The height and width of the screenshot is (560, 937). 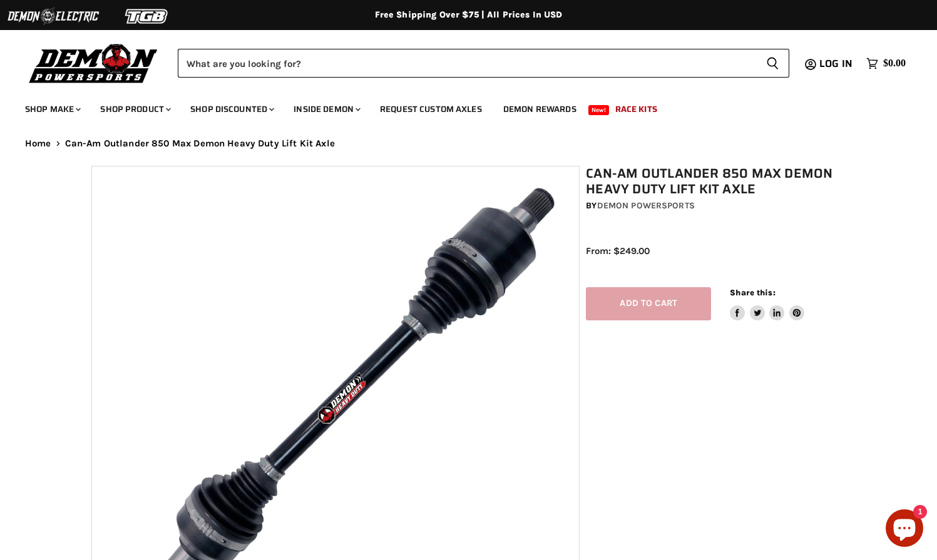 I want to click on a: Demon Rewards, so click(x=540, y=109).